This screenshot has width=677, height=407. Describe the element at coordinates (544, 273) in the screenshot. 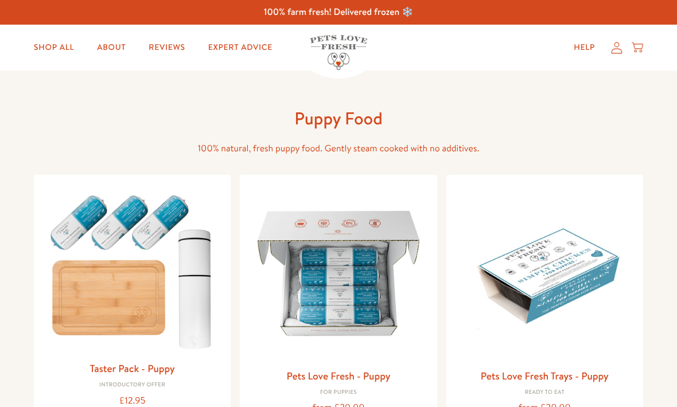

I see `img: Pets Love Fresh Trays - Puppy` at that location.